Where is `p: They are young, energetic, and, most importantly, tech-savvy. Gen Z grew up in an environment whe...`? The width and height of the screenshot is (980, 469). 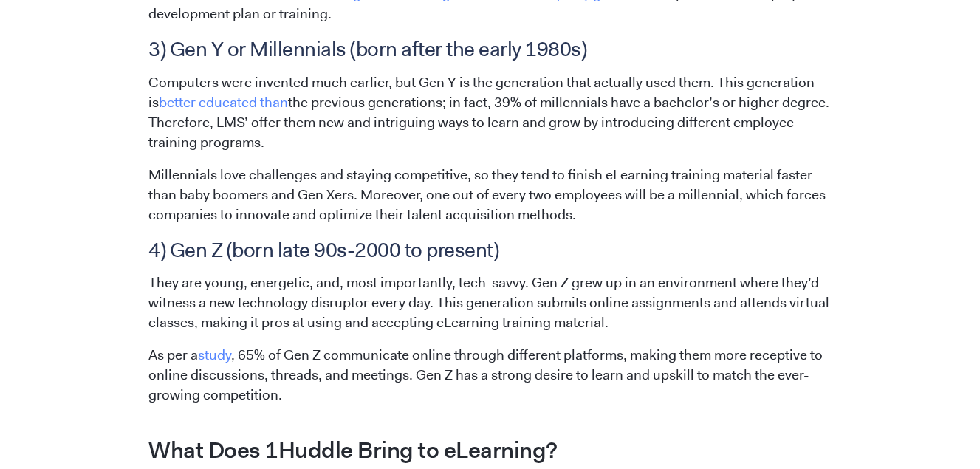 p: They are young, energetic, and, most importantly, tech-savvy. Gen Z grew up in an environment whe... is located at coordinates (489, 303).